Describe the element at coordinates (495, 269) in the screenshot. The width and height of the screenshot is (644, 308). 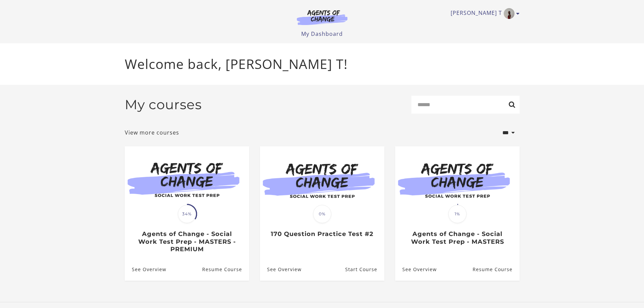
I see `a: Agents of Change - Social Work Test Prep - MASTERS: Resume Course` at that location.